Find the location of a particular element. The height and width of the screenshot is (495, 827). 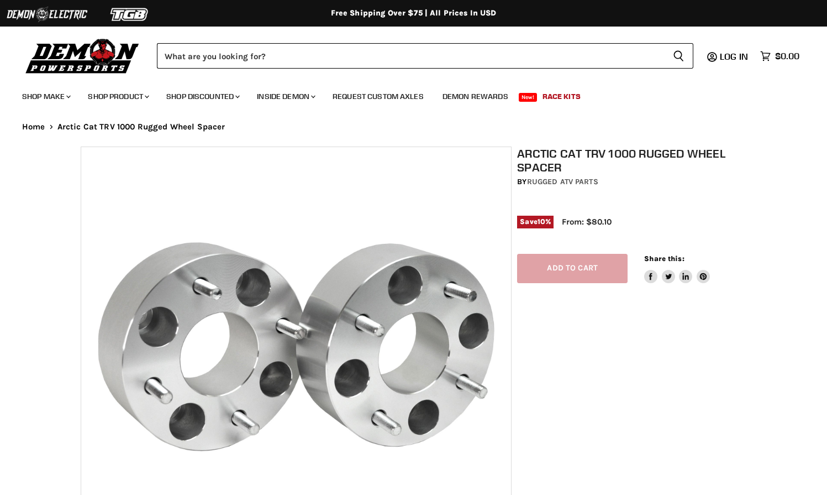

a: Shop Make is located at coordinates (45, 96).